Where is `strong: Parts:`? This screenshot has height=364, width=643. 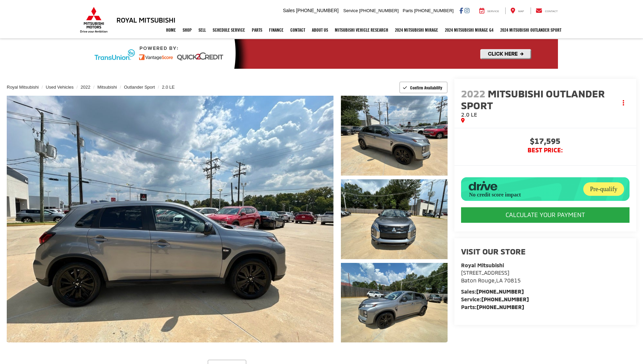 strong: Parts: is located at coordinates (492, 307).